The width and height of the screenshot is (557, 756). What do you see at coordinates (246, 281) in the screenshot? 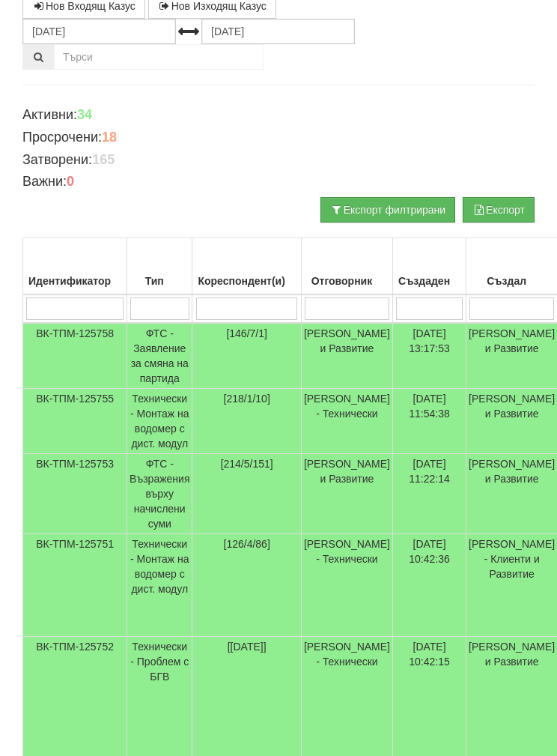
I see `div: Кореспондент(и)` at bounding box center [246, 281].